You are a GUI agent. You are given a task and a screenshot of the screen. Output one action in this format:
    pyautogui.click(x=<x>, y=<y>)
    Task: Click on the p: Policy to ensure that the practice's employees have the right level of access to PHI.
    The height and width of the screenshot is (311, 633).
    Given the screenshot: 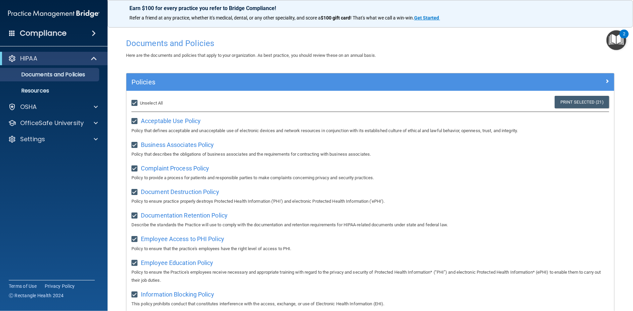 What is the action you would take?
    pyautogui.click(x=370, y=249)
    